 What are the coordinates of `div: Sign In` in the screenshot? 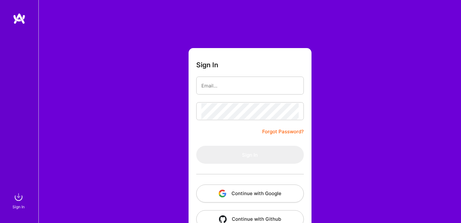 It's located at (19, 207).